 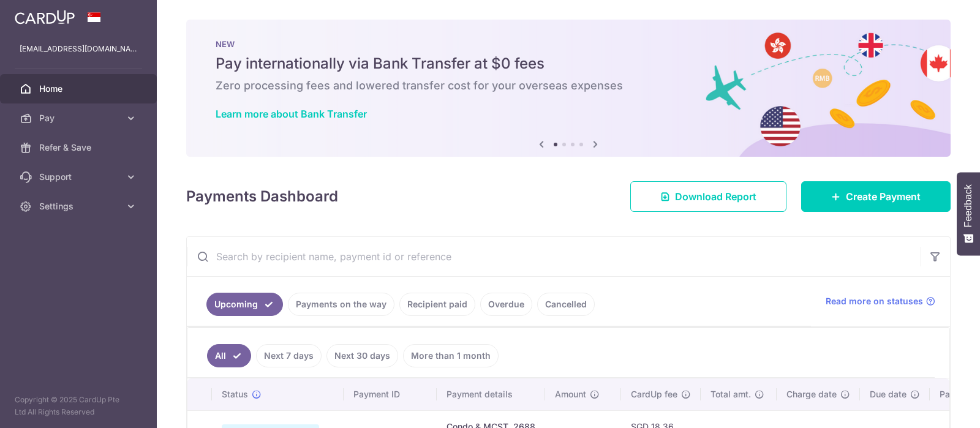 I want to click on a: Overdue, so click(x=506, y=304).